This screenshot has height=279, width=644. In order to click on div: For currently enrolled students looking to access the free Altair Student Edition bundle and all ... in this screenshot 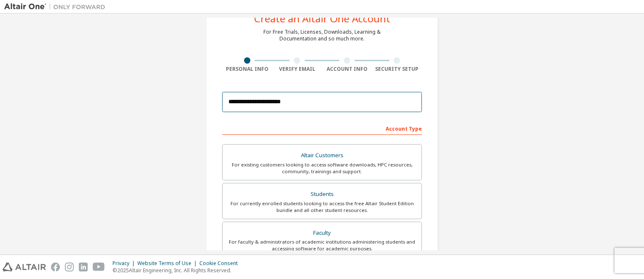, I will do `click(322, 207)`.